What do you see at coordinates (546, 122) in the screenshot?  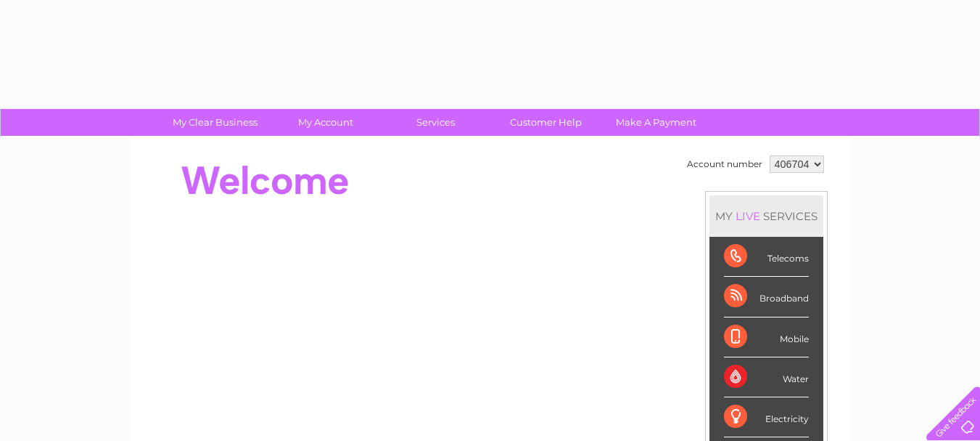 I see `a: Customer Help` at bounding box center [546, 122].